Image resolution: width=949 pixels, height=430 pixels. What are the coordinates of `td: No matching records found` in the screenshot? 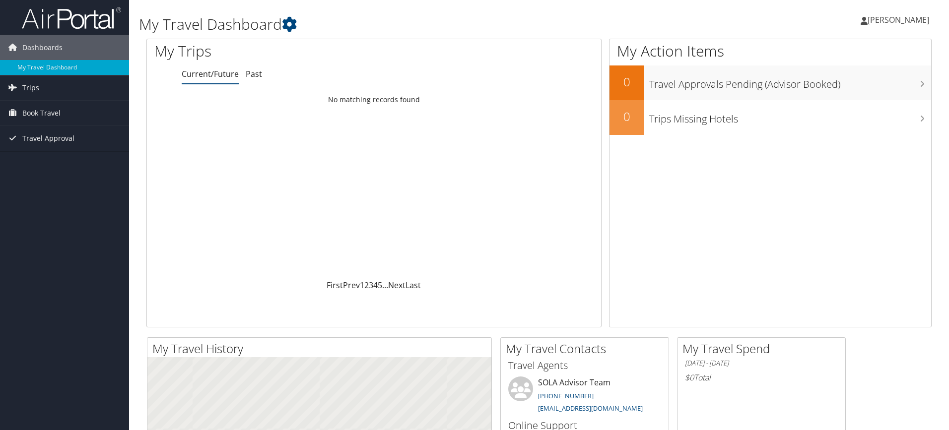 It's located at (374, 100).